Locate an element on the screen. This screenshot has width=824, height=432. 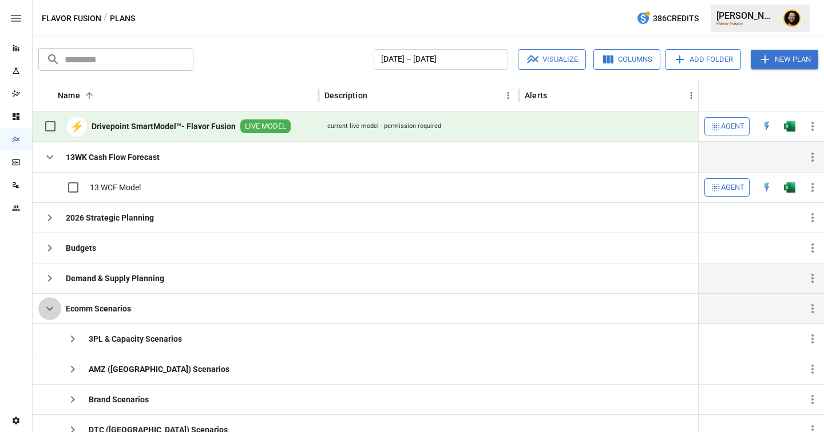
b: 3PL & Capacity Scenarios is located at coordinates (135, 339).